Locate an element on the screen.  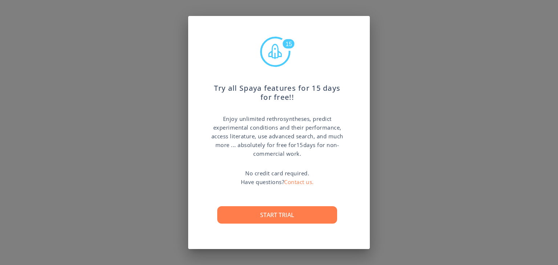
p: No credit card required. Have questions? is located at coordinates (277, 178).